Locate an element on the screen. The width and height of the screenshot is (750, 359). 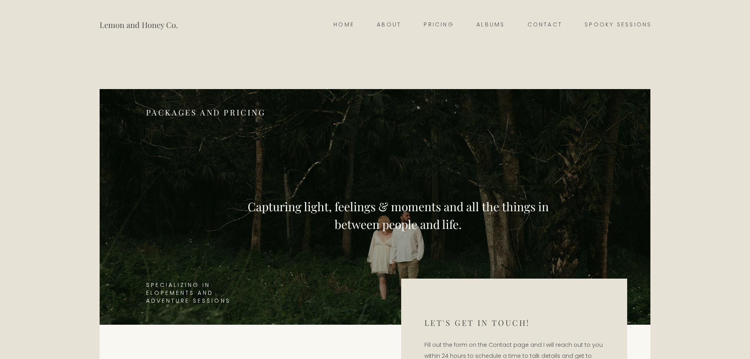
span: specializing in is located at coordinates (178, 285).